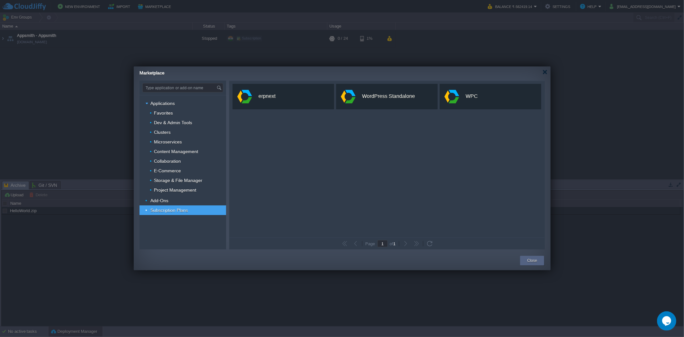 The image size is (684, 337). What do you see at coordinates (370, 243) in the screenshot?
I see `div: Page` at bounding box center [370, 243].